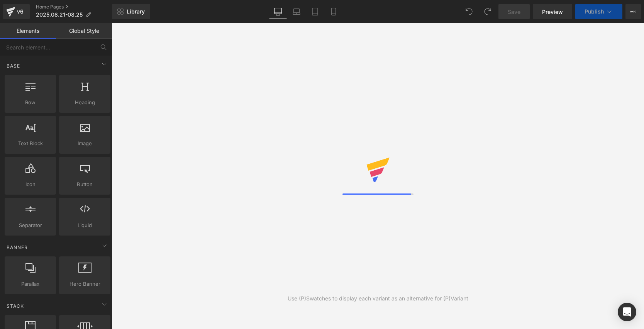 This screenshot has height=329, width=644. What do you see at coordinates (13, 66) in the screenshot?
I see `span: Base` at bounding box center [13, 66].